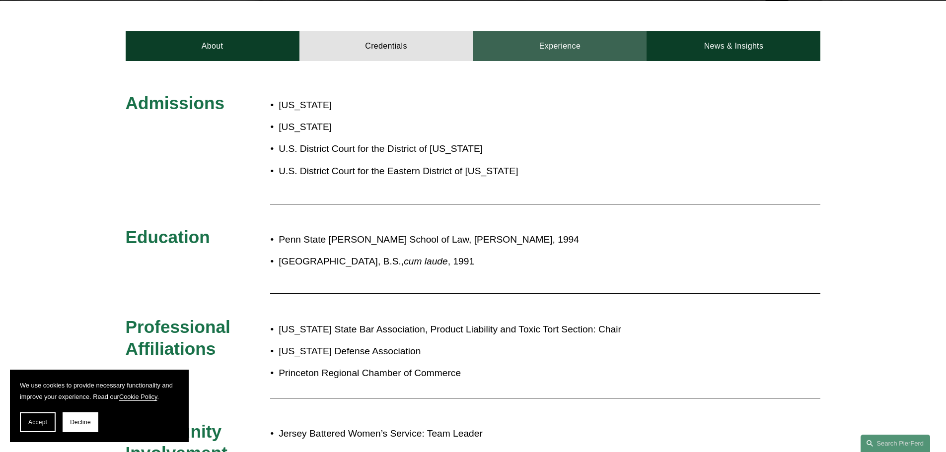  I want to click on section: Cookie banner, so click(99, 406).